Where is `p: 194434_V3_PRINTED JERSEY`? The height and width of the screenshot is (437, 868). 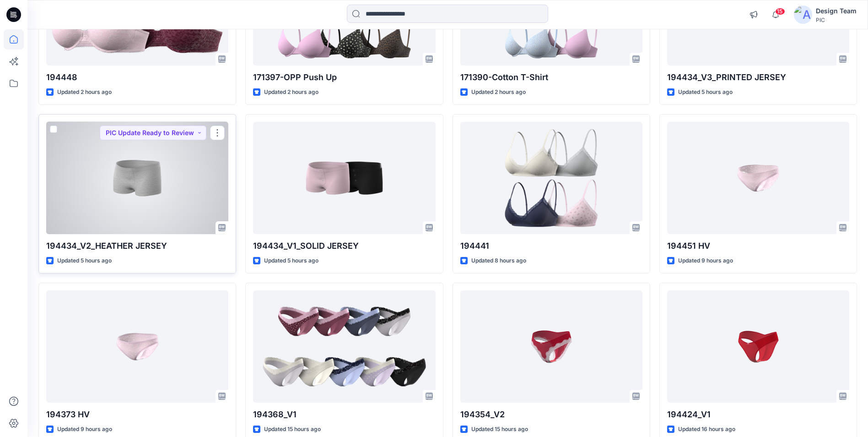
p: 194434_V3_PRINTED JERSEY is located at coordinates (758, 77).